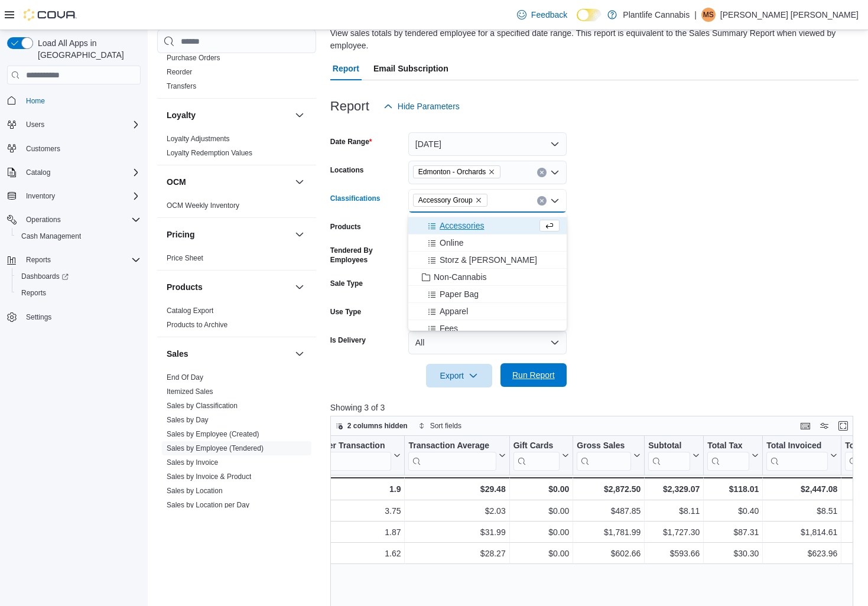 The image size is (868, 606). Describe the element at coordinates (536, 446) in the screenshot. I see `div: Gift Cards` at that location.